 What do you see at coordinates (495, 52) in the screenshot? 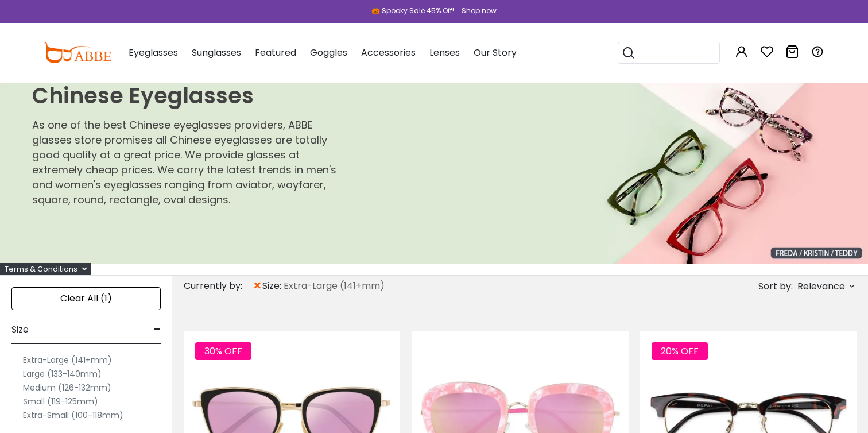
I see `span: Our Story` at bounding box center [495, 52].